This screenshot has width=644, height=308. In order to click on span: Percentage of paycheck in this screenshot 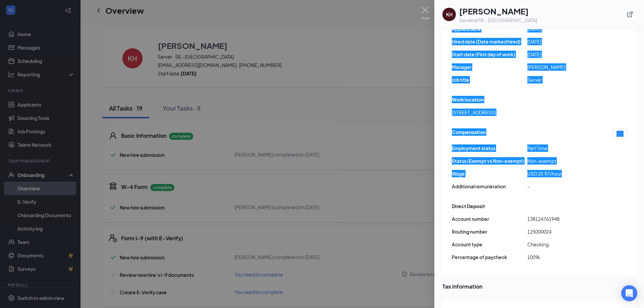, I will do `click(490, 257)`.